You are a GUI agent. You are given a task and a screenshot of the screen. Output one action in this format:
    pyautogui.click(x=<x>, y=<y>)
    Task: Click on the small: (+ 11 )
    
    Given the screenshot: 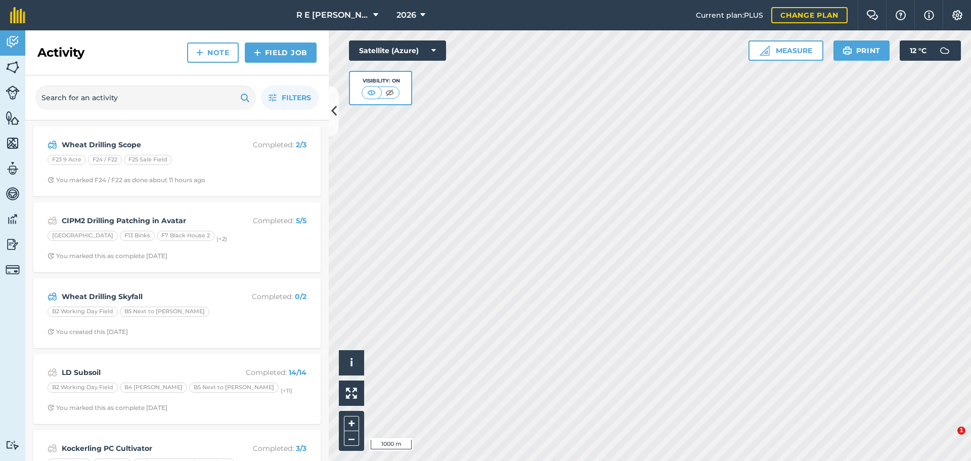 What is the action you would take?
    pyautogui.click(x=286, y=390)
    